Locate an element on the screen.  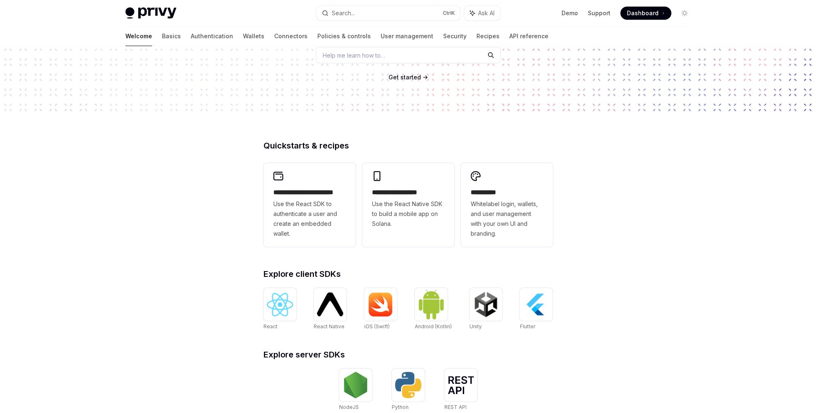
a: Android (Kotlin)Android (Kotlin) is located at coordinates (434, 309).